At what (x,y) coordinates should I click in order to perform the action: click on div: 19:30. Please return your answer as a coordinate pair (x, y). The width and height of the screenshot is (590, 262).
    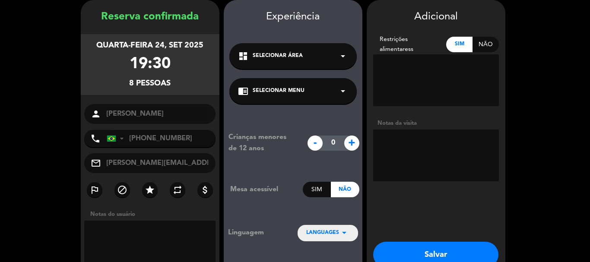
    Looking at the image, I should click on (150, 64).